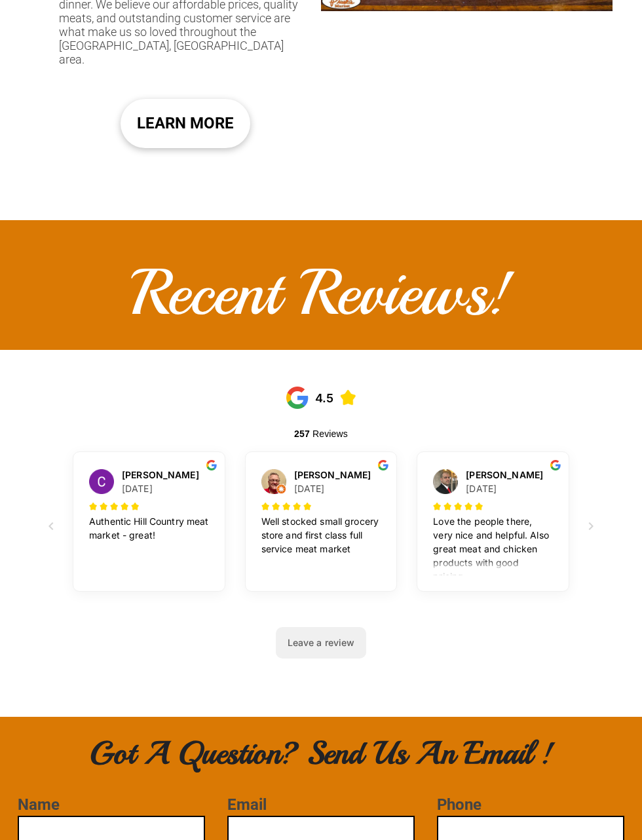 This screenshot has height=840, width=642. What do you see at coordinates (530, 805) in the screenshot?
I see `label: Phone` at bounding box center [530, 805].